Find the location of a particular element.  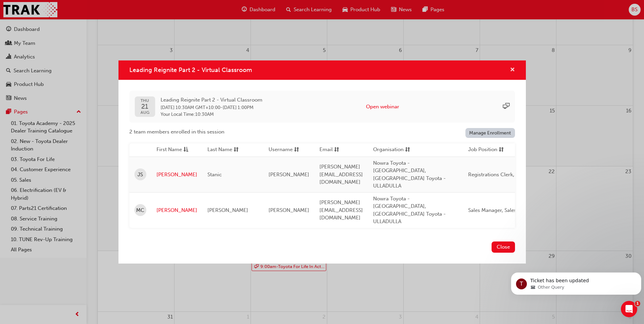

button: Open webinar is located at coordinates (383, 107).